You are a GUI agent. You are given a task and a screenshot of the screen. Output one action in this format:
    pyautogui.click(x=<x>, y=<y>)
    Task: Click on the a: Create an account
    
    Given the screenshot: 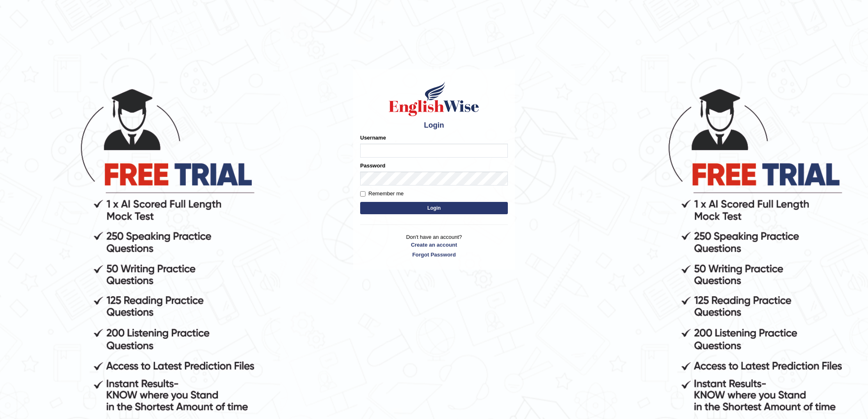 What is the action you would take?
    pyautogui.click(x=434, y=244)
    